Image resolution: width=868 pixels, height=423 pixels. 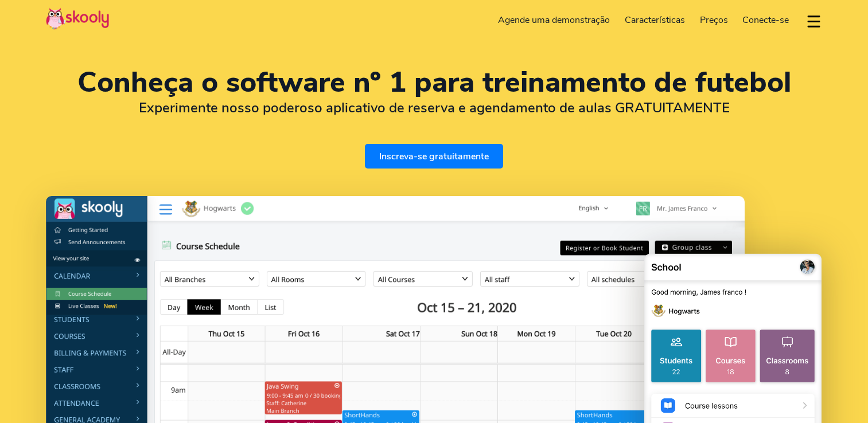 What do you see at coordinates (813, 21) in the screenshot?
I see `button: dropdown menu` at bounding box center [813, 21].